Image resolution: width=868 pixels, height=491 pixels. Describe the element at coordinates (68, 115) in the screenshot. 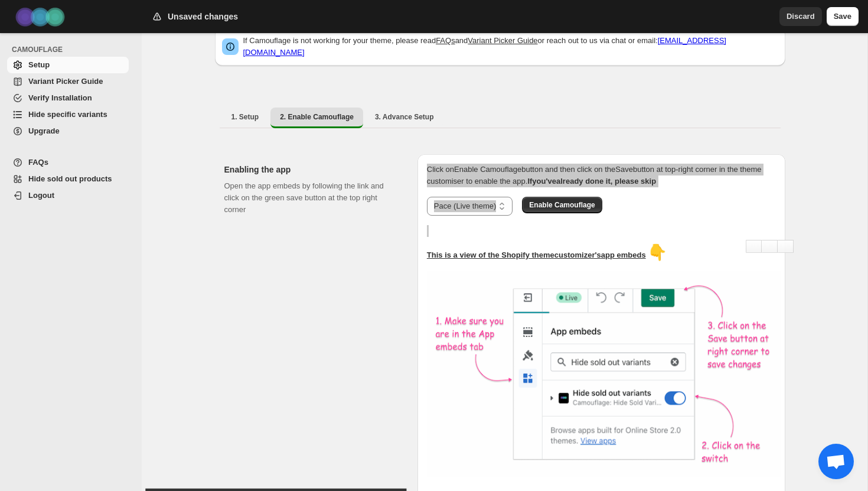

I see `a: Hide specific variants` at that location.